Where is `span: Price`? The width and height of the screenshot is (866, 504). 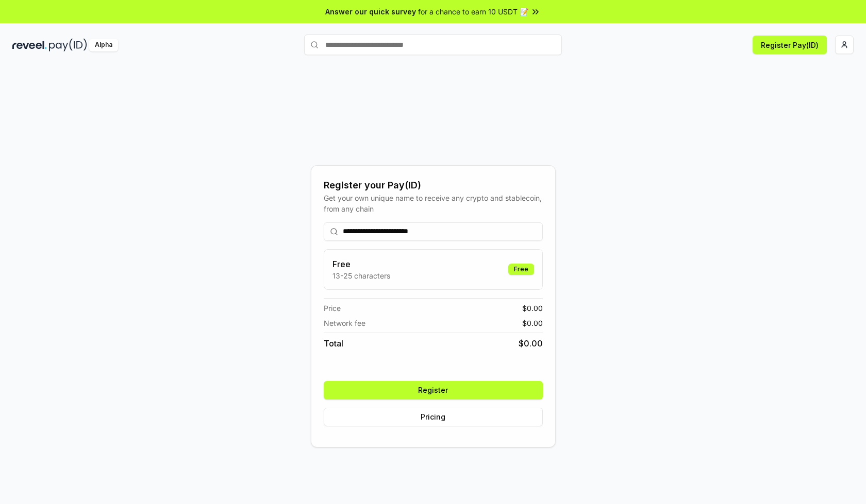 span: Price is located at coordinates (332, 308).